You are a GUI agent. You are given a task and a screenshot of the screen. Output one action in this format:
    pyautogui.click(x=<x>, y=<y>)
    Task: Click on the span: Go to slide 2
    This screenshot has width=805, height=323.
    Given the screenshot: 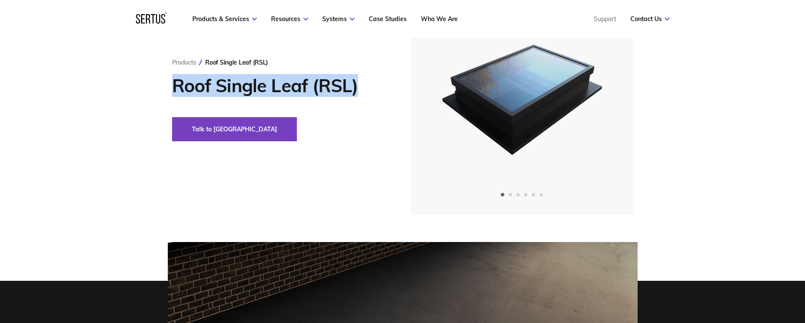 What is the action you would take?
    pyautogui.click(x=510, y=195)
    